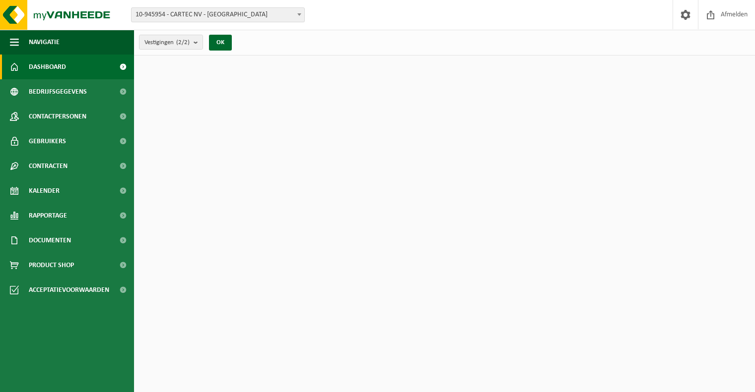  I want to click on span: Documenten, so click(50, 241).